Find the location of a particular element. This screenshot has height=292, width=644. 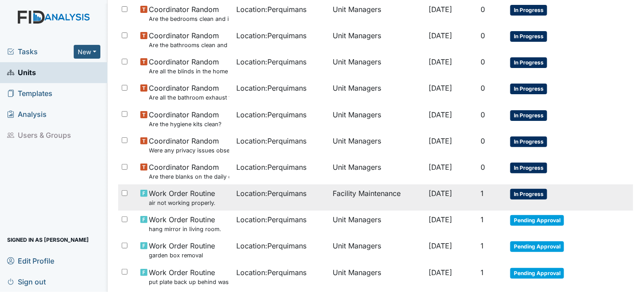

span: Work Order Routine put plate back up behind washer. is located at coordinates (189, 276).